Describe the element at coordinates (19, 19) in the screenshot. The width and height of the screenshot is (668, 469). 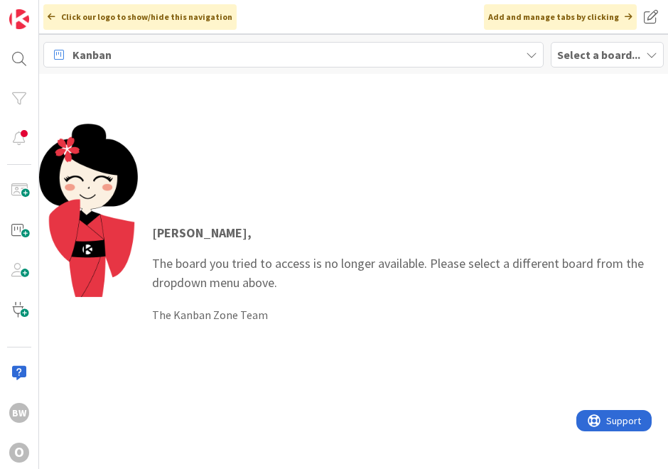
I see `img: Visit kanbanzone.com` at that location.